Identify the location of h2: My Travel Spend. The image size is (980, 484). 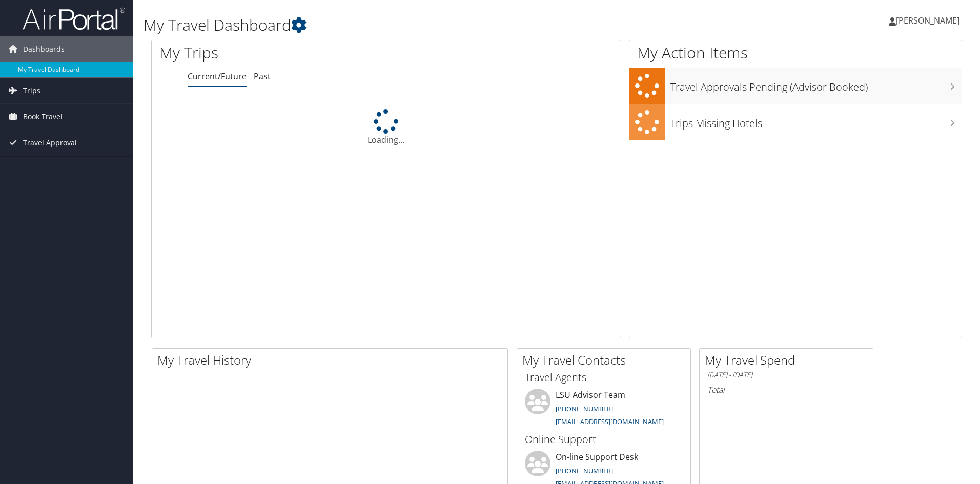
(789, 360).